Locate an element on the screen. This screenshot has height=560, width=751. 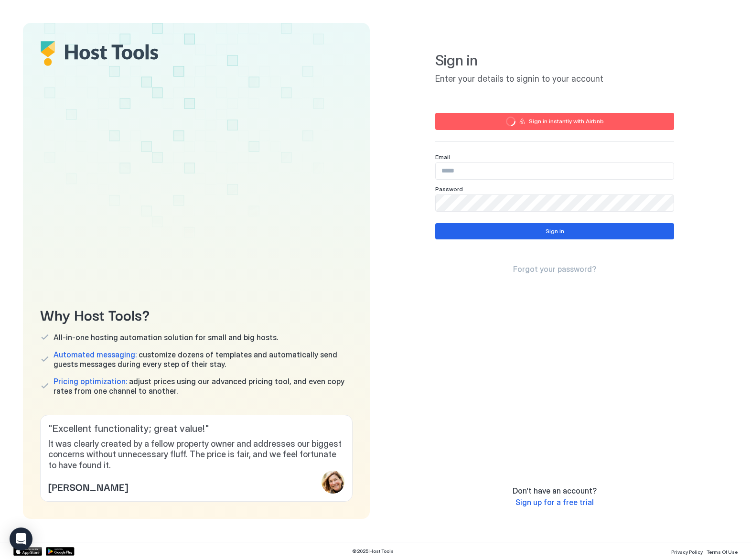
span: All-in-one hosting automation solution for small and big hosts. is located at coordinates (166, 337).